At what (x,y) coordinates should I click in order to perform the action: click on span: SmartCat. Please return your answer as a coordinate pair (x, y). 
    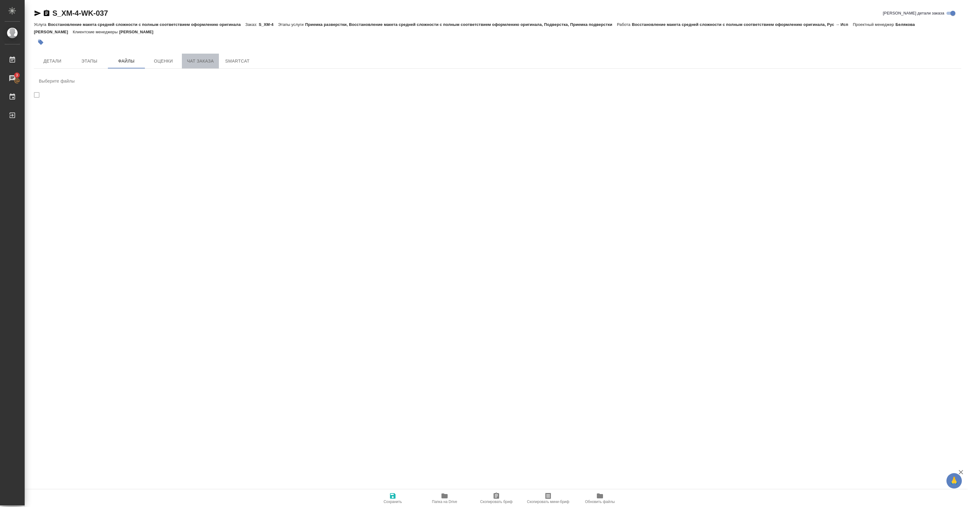
    Looking at the image, I should click on (237, 61).